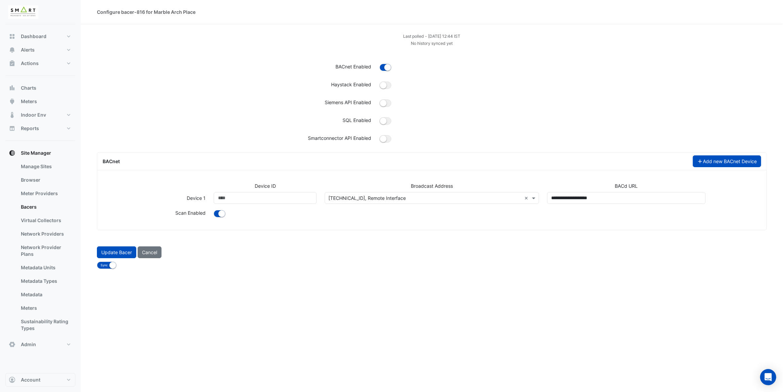 Image resolution: width=783 pixels, height=392 pixels. I want to click on app-icon: Charts, so click(12, 88).